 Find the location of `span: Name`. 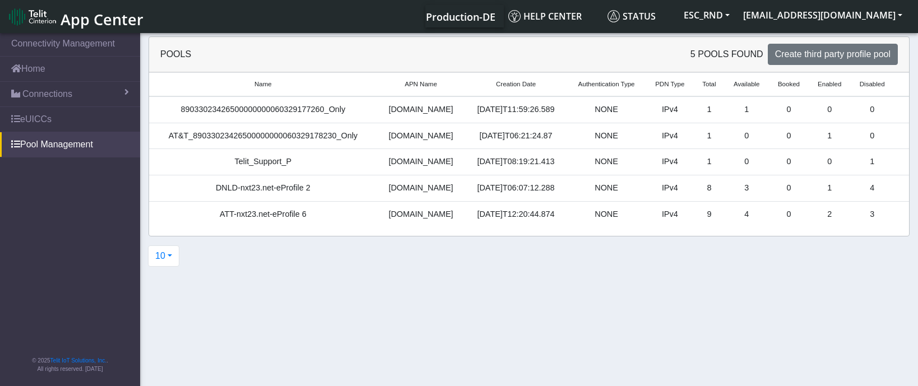

span: Name is located at coordinates (263, 84).